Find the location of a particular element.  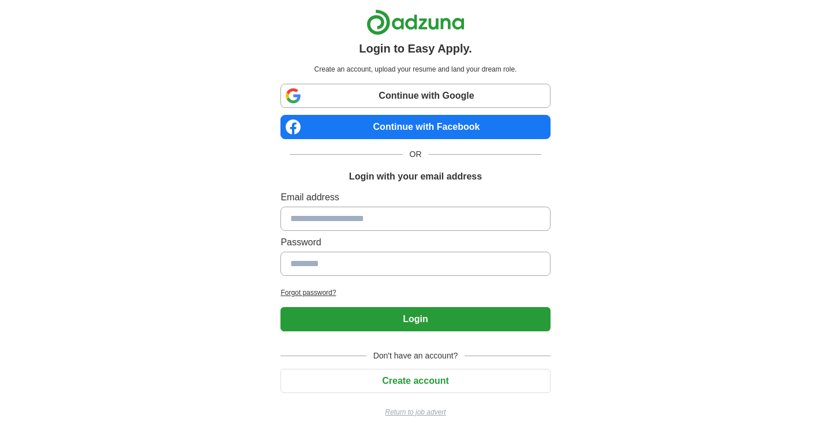

button: Create account is located at coordinates (415, 381).